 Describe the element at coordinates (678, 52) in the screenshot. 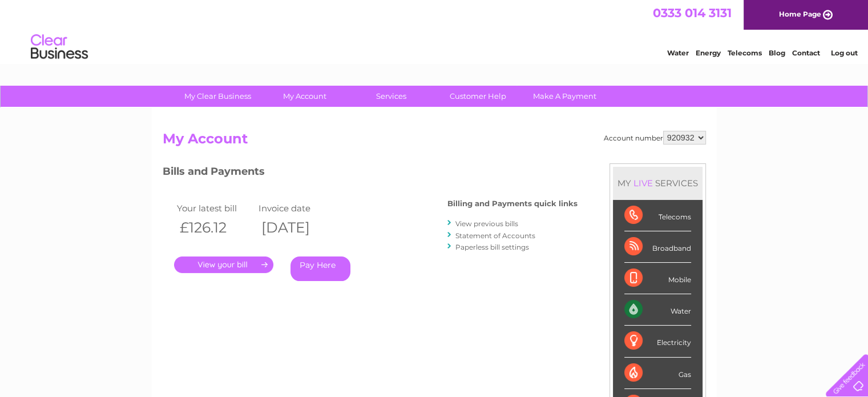

I see `a: Water` at that location.